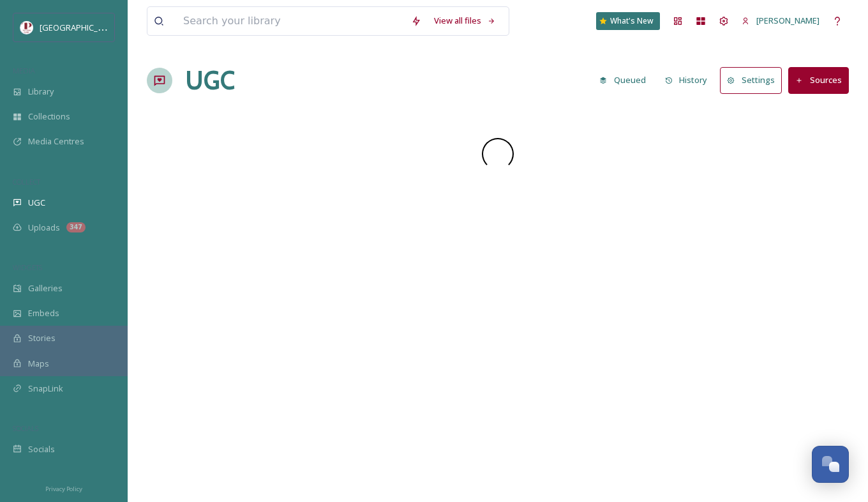 The height and width of the screenshot is (502, 868). I want to click on button: Sources, so click(818, 80).